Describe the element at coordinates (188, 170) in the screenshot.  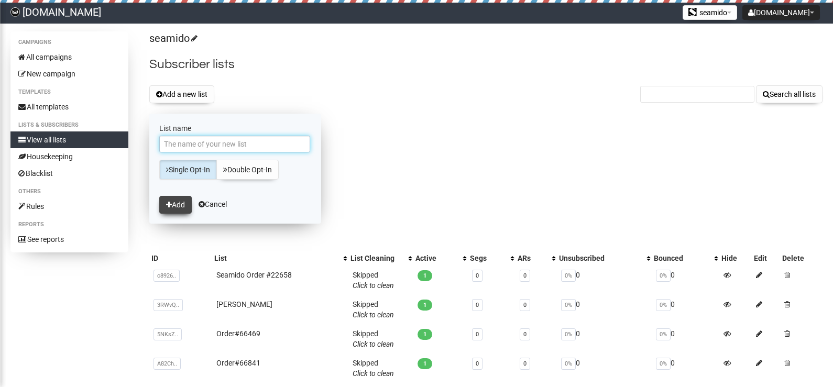
I see `a: Single Opt-In` at that location.